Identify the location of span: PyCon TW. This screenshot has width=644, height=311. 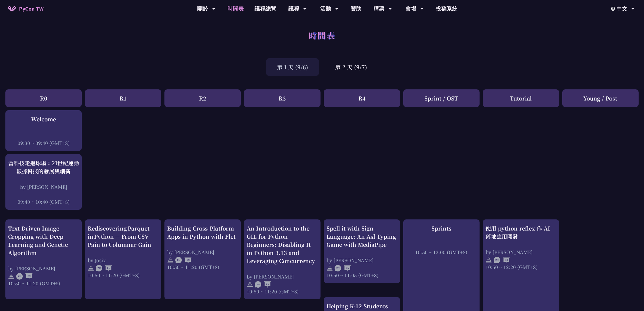
(31, 9).